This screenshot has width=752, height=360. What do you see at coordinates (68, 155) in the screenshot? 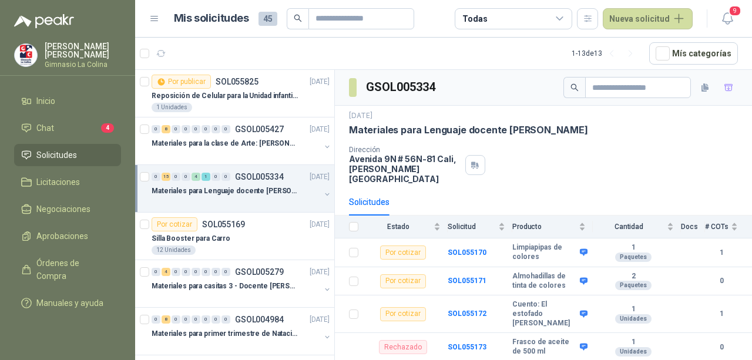
I see `a: Solicitudes` at bounding box center [68, 155].